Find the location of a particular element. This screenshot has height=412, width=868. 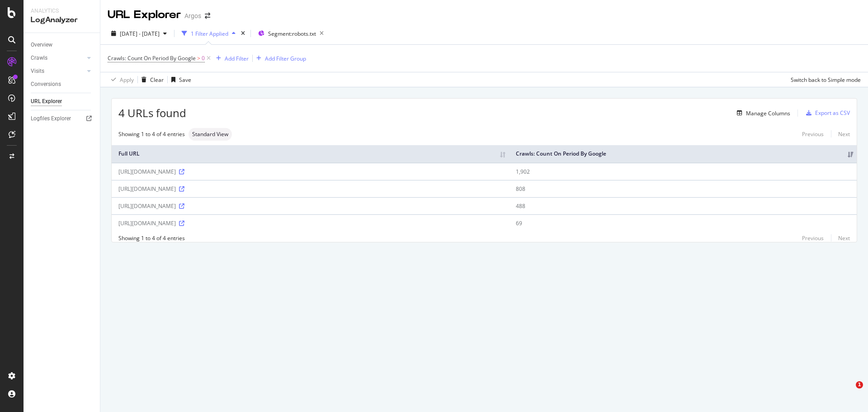

button: 1 Filter Applied is located at coordinates (208, 34).